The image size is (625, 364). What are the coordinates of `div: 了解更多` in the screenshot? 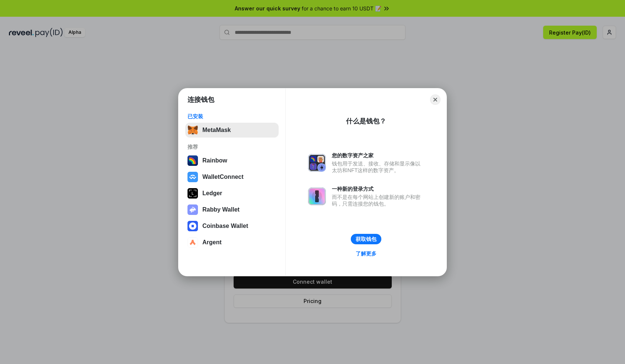 It's located at (366, 253).